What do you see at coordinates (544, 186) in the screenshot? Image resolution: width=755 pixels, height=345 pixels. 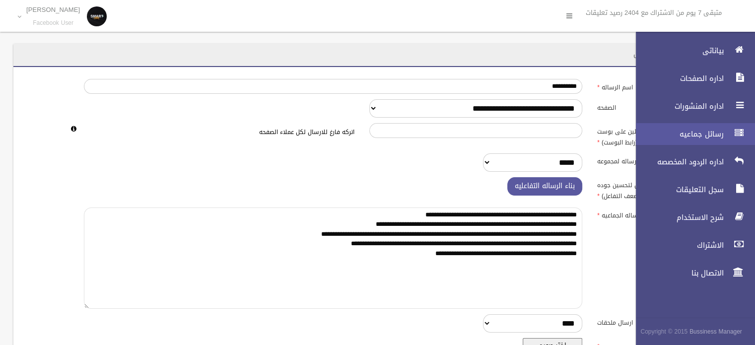 I see `button: بناء الرساله التفاعليه` at bounding box center [544, 186].